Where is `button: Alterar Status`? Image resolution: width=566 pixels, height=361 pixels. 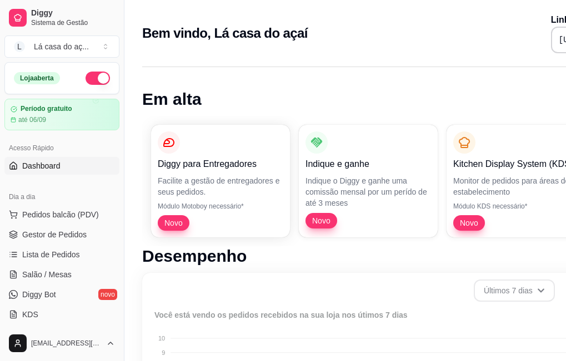
button: Alterar Status is located at coordinates (98, 78).